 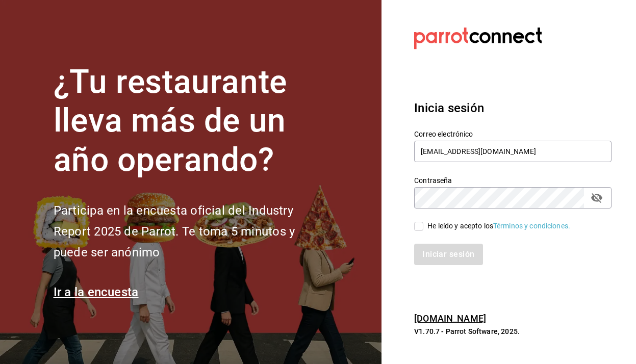 I want to click on div: He leído y acepto los, so click(x=499, y=226).